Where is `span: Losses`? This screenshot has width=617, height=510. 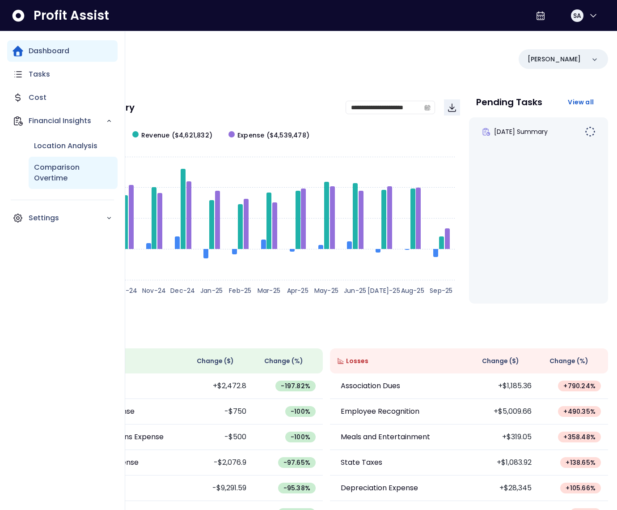 span: Losses is located at coordinates (357, 361).